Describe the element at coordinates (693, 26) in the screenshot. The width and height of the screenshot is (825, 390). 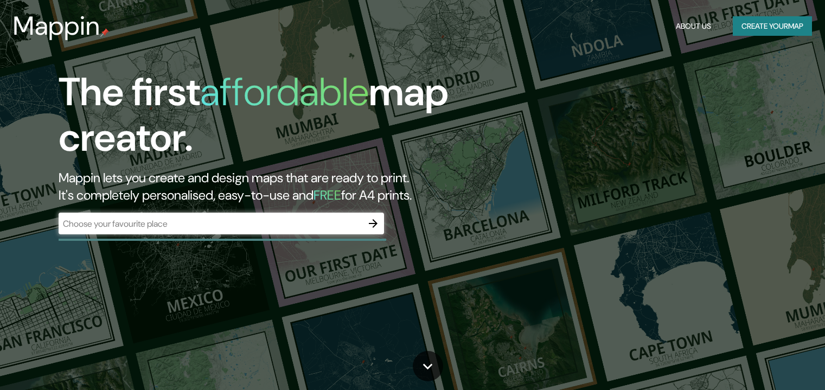
I see `button: About Us` at that location.